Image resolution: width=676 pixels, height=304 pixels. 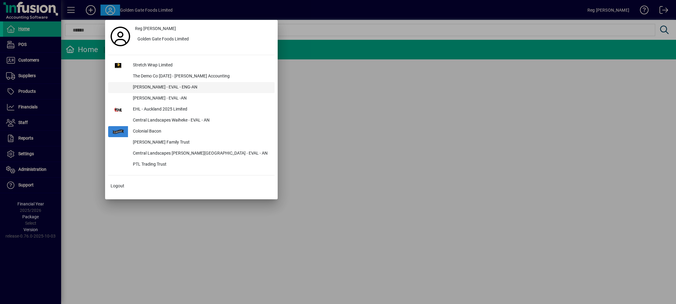 What do you see at coordinates (191, 131) in the screenshot?
I see `button: Colonial Bacon` at bounding box center [191, 131].